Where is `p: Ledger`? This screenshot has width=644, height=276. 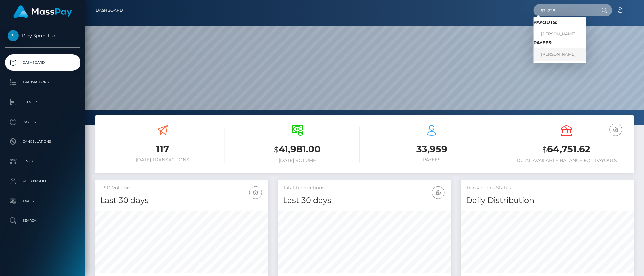
p: Ledger is located at coordinates (43, 102).